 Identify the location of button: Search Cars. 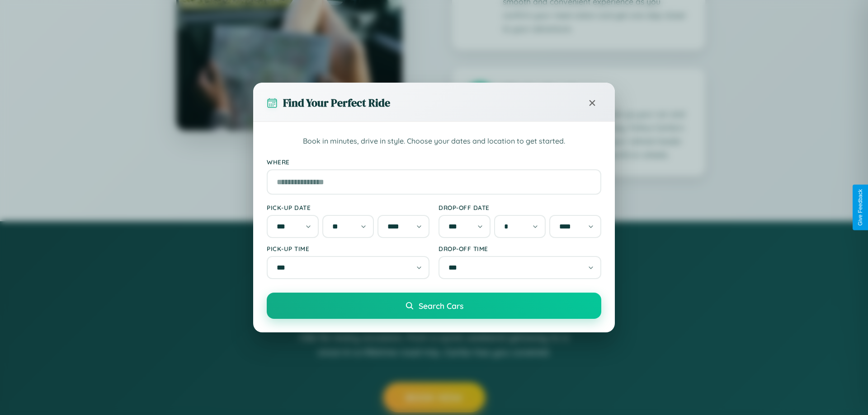
(434, 306).